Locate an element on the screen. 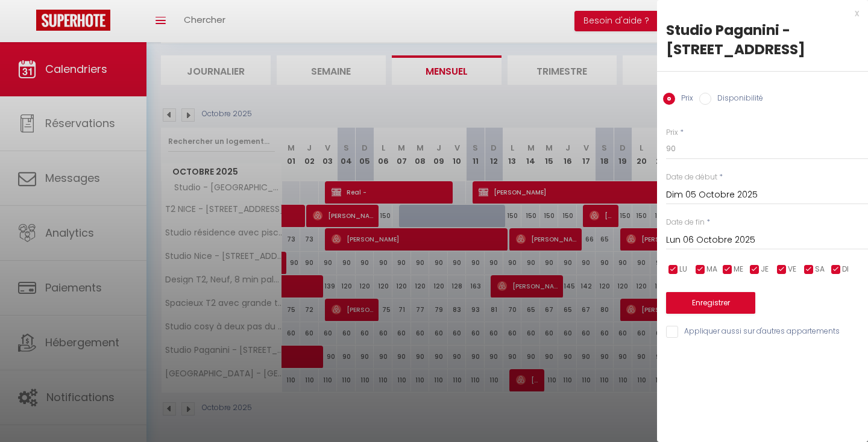 This screenshot has height=442, width=868. label: Date de début is located at coordinates (692, 177).